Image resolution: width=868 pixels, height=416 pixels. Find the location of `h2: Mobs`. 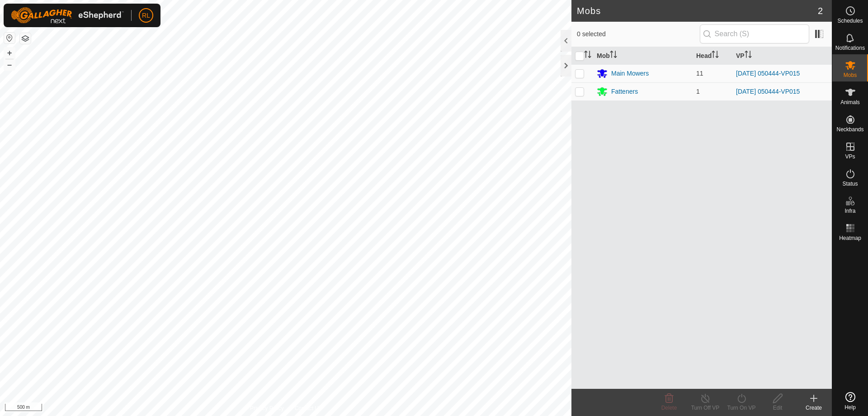

h2: Mobs is located at coordinates (697, 11).